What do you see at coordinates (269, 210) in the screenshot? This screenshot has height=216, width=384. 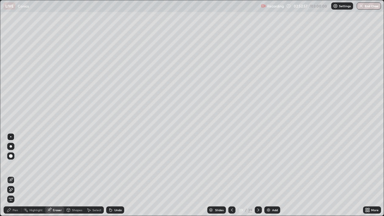 I see `img: add-slide-button` at bounding box center [269, 210].